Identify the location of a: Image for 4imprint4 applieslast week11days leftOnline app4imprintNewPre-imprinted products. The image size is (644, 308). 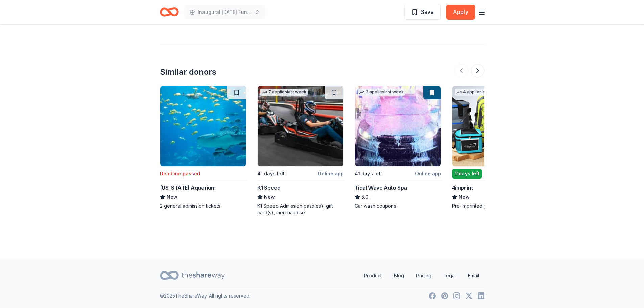
(495, 147).